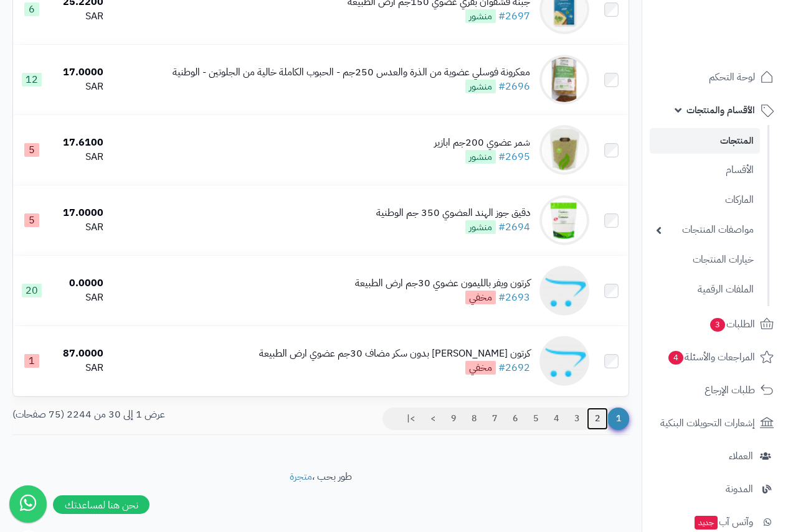 This screenshot has height=532, width=788. Describe the element at coordinates (32, 79) in the screenshot. I see `span: 12` at that location.